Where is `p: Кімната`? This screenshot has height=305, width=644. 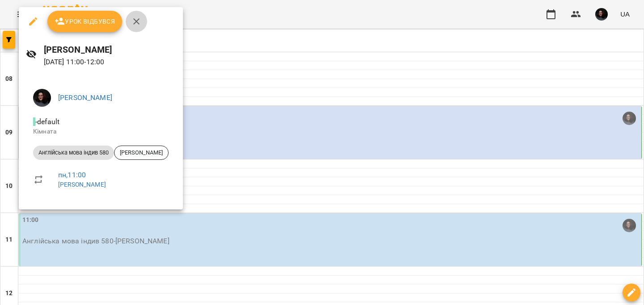 p: Кімната is located at coordinates (101, 131).